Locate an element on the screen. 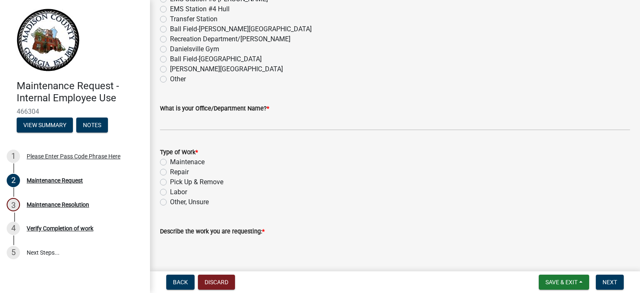  div: 4 is located at coordinates (13, 228).